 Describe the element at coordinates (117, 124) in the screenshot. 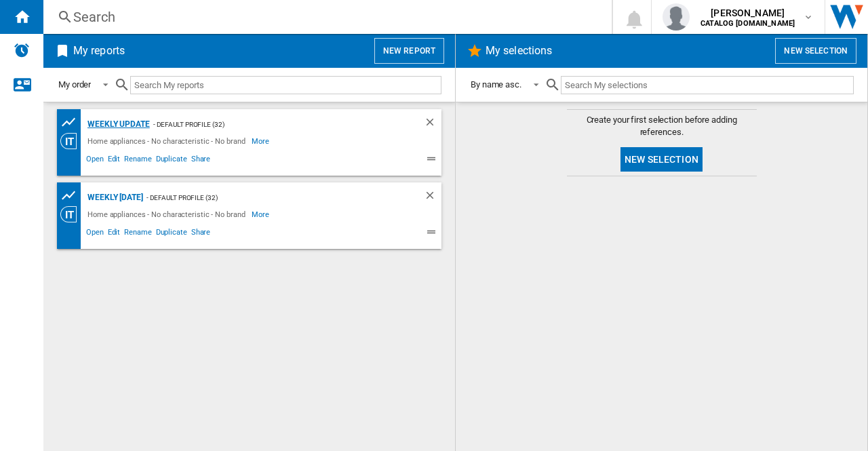

I see `div: Weekly update` at that location.